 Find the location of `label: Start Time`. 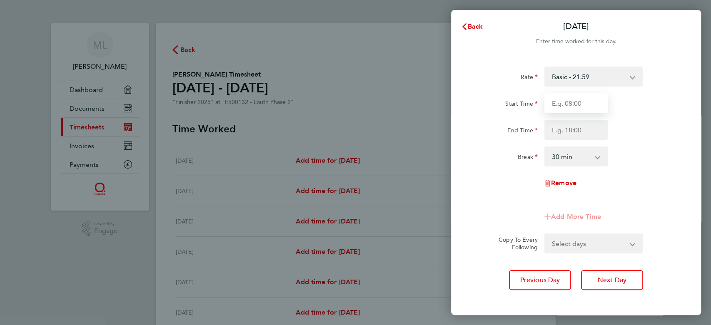

label: Start Time is located at coordinates (521, 105).